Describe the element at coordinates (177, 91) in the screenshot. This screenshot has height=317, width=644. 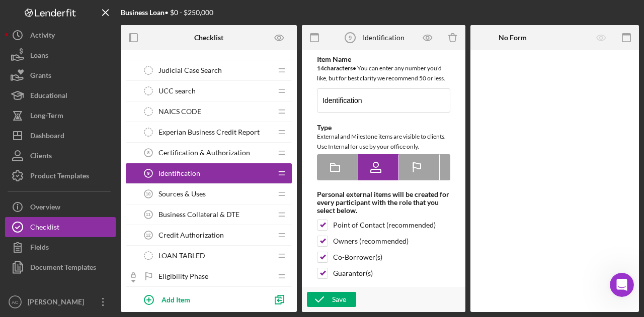
I see `span: UCC search` at that location.